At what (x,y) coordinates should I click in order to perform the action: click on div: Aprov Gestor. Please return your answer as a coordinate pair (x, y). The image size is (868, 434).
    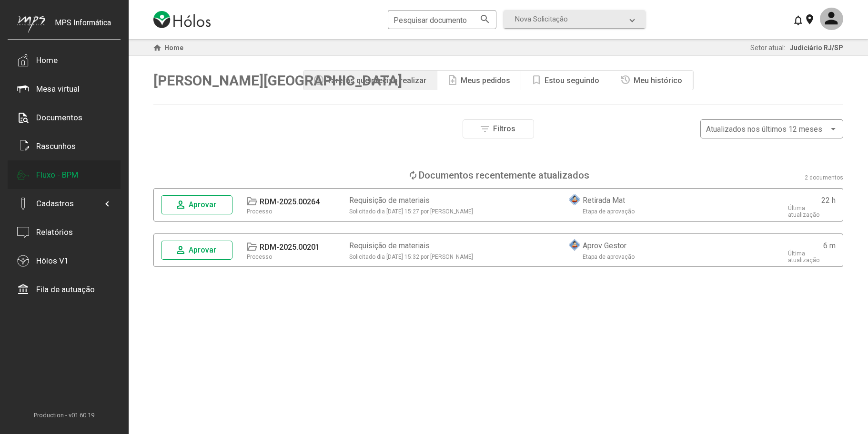
    Looking at the image, I should click on (604, 245).